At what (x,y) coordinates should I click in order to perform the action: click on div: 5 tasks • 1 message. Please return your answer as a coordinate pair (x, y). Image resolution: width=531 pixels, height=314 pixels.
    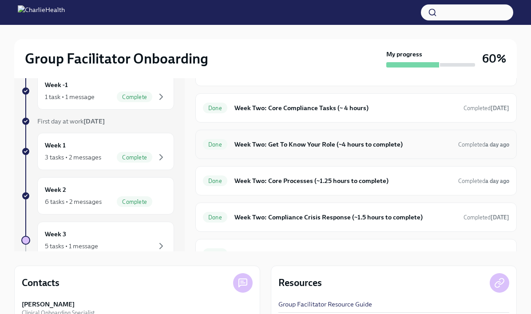
    Looking at the image, I should click on (71, 246).